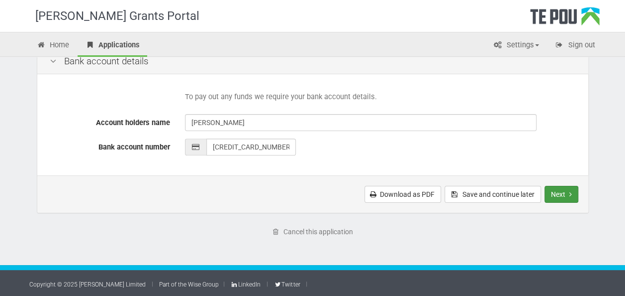 The image size is (625, 296). What do you see at coordinates (313, 61) in the screenshot?
I see `div: Bank account details` at bounding box center [313, 61].